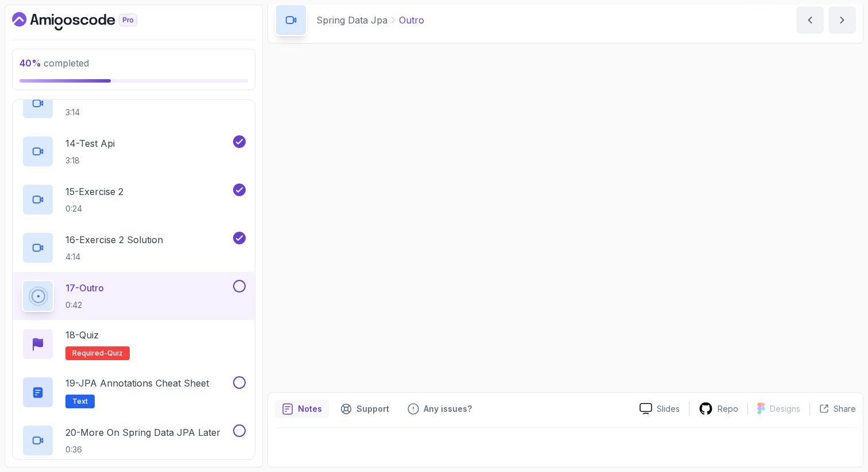 Image resolution: width=868 pixels, height=472 pixels. Describe the element at coordinates (810, 20) in the screenshot. I see `button: previous content` at that location.